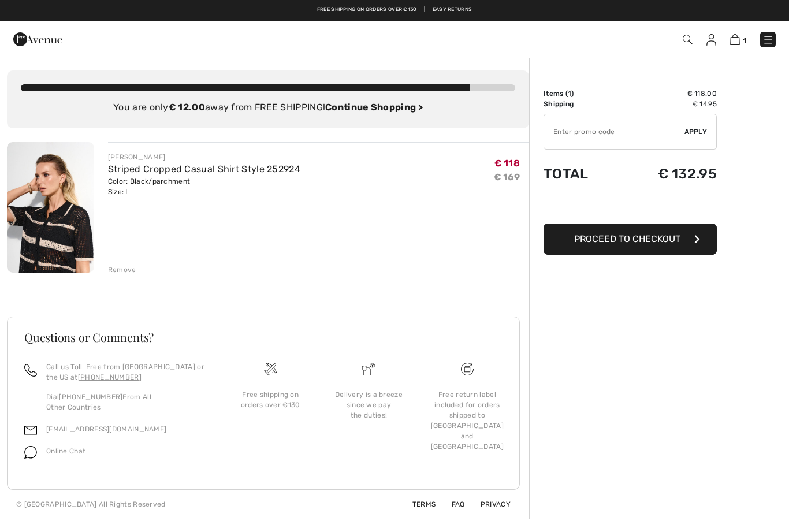  Describe the element at coordinates (507, 176) in the screenshot. I see `s: € 169` at that location.